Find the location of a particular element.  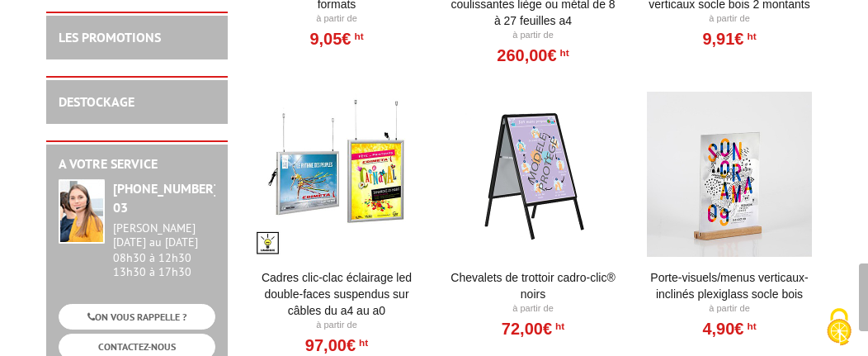

a: 9,91€HT is located at coordinates (728, 39).